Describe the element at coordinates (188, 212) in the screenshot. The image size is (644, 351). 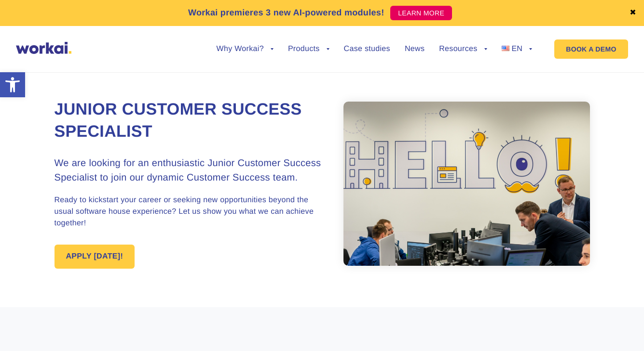
I see `p: Ready to kickstart your career or seeking new opportunities beyond the usual software house exper...` at that location.